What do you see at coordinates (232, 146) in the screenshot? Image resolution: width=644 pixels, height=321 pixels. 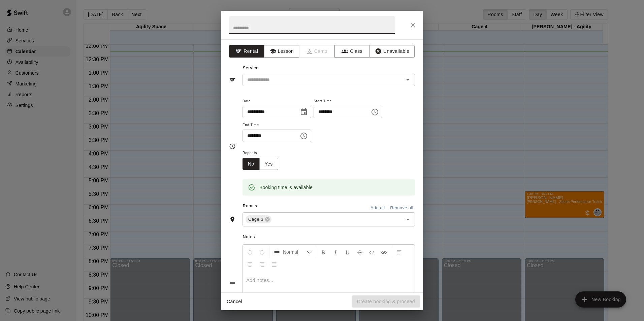 I see `svg: Timing` at bounding box center [232, 146].